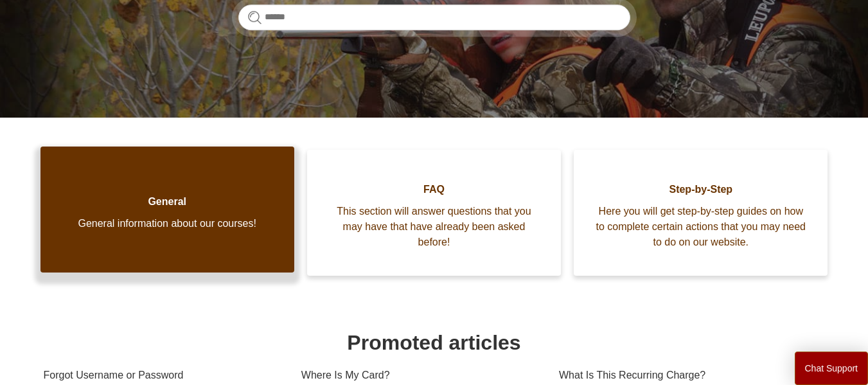 This screenshot has height=385, width=868. What do you see at coordinates (167, 202) in the screenshot?
I see `span: General` at bounding box center [167, 202].